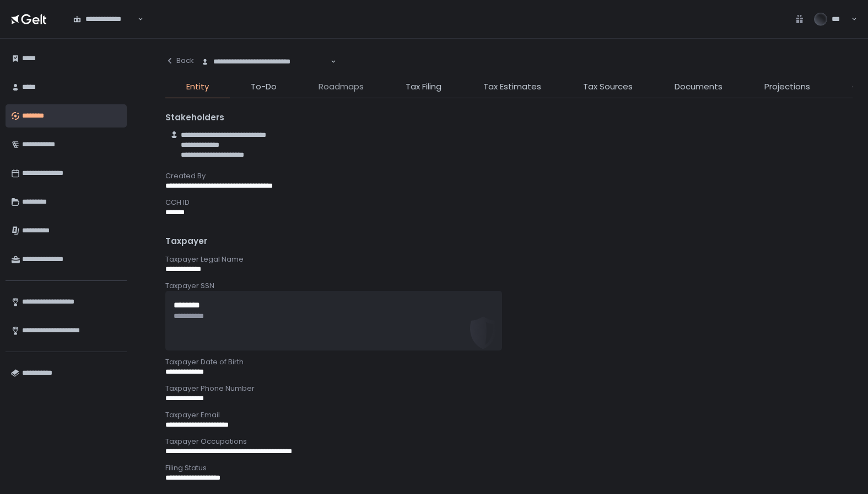 The width and height of the screenshot is (868, 494). I want to click on div: Taxpayer Email, so click(509, 415).